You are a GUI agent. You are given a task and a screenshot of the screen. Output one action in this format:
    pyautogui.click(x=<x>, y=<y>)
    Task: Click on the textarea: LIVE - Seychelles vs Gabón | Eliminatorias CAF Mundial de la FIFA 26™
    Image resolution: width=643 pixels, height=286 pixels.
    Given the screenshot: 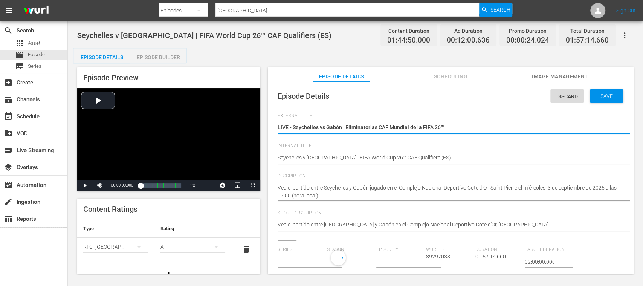 What is the action you would take?
    pyautogui.click(x=449, y=128)
    